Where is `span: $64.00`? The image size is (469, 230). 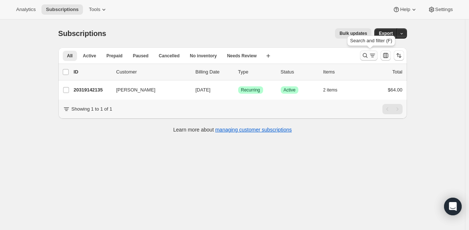
span: $64.00 is located at coordinates (395, 89).